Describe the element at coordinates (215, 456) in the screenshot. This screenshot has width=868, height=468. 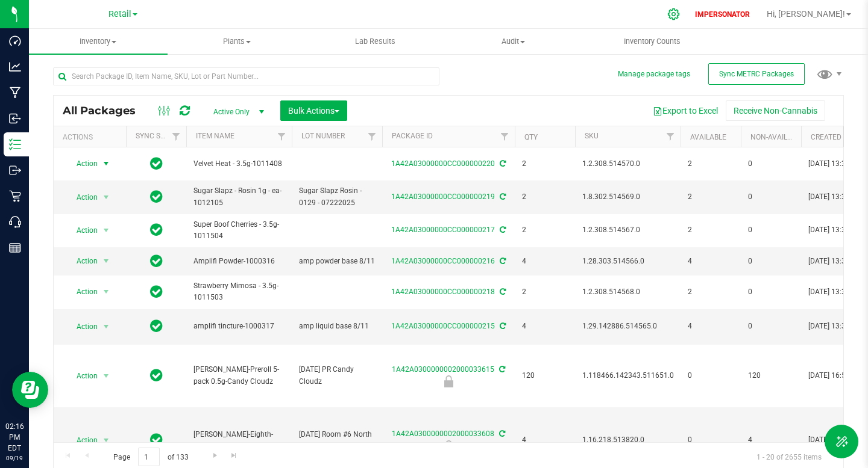
I see `a: Go to the next page` at that location.